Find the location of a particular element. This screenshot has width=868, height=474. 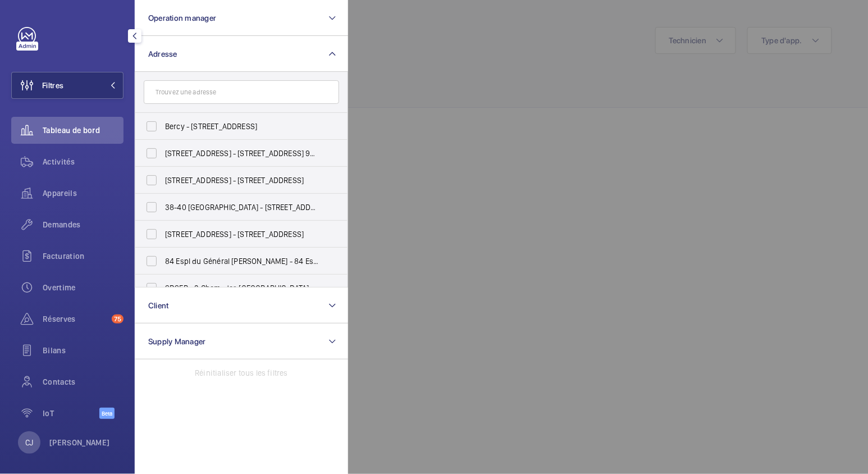

span: IoT is located at coordinates (70, 413).